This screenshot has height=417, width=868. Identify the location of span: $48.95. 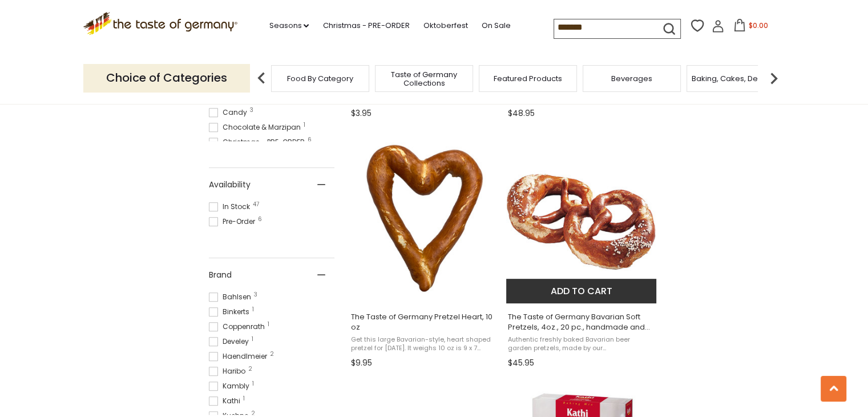
(520, 113).